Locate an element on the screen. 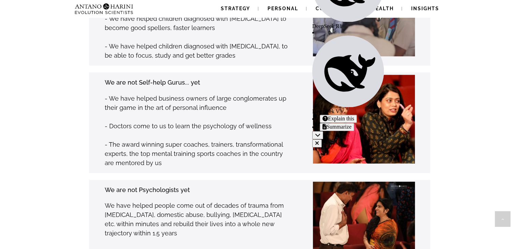  div: DeepSeek V3 is located at coordinates (348, 75).